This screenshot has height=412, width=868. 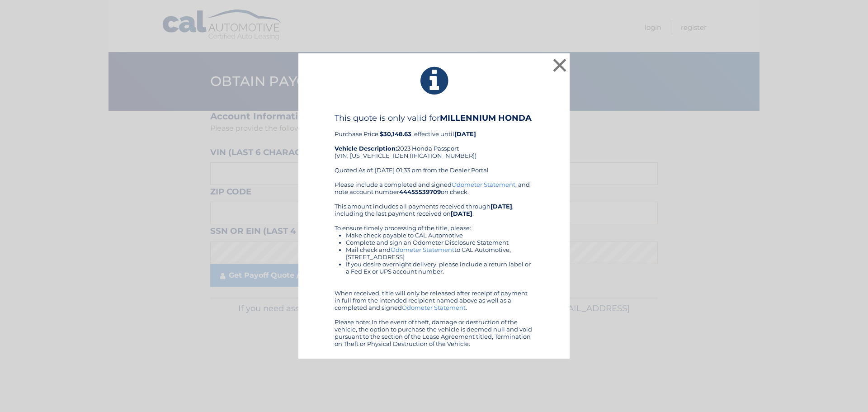 What do you see at coordinates (434, 264) in the screenshot?
I see `div: Please include a completed and signed , and note account number on check. This amount includes al...` at bounding box center [434, 264].